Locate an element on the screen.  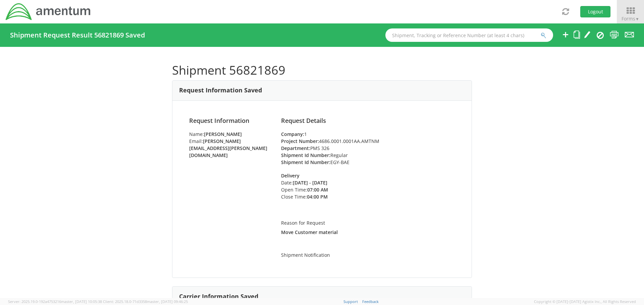
h3: Request Information Saved is located at coordinates (221, 91).